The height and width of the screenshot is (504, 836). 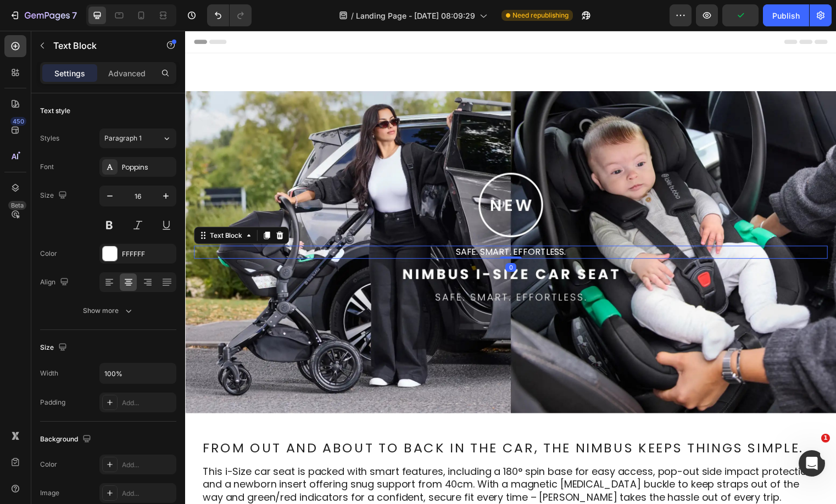 What do you see at coordinates (50, 138) in the screenshot?
I see `div: Styles` at bounding box center [50, 138].